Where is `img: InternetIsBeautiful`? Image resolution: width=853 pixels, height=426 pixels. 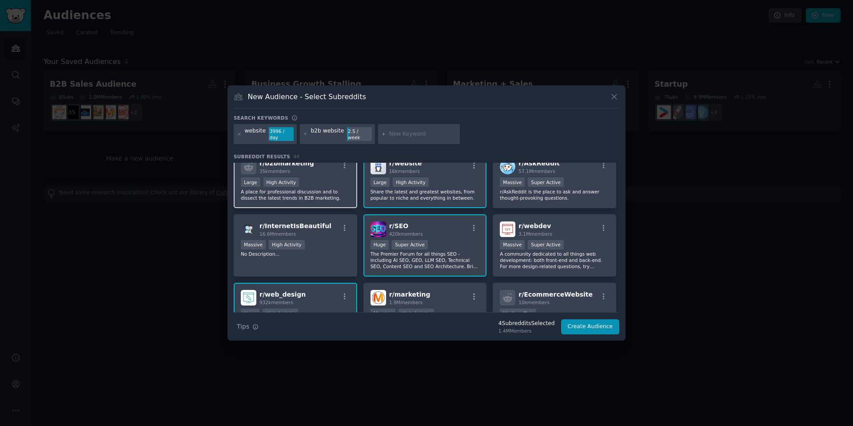 img: InternetIsBeautiful is located at coordinates (248, 229).